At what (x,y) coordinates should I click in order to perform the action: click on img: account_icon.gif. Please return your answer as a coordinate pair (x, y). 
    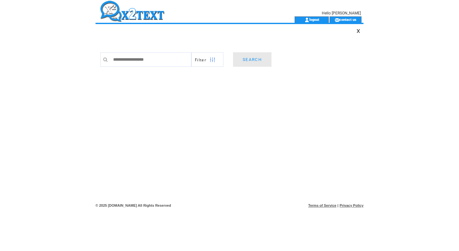
    Looking at the image, I should click on (307, 20).